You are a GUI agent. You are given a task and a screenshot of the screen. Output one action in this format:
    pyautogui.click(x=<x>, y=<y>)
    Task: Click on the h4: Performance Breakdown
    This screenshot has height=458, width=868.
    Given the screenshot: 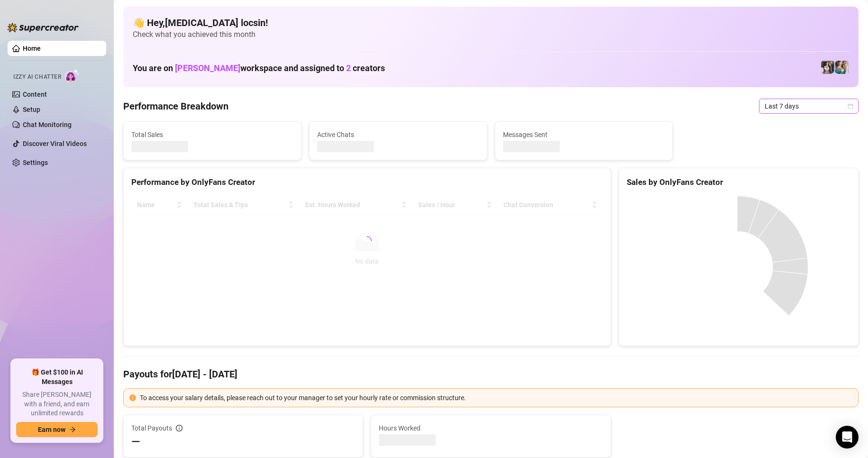 What is the action you would take?
    pyautogui.click(x=176, y=106)
    